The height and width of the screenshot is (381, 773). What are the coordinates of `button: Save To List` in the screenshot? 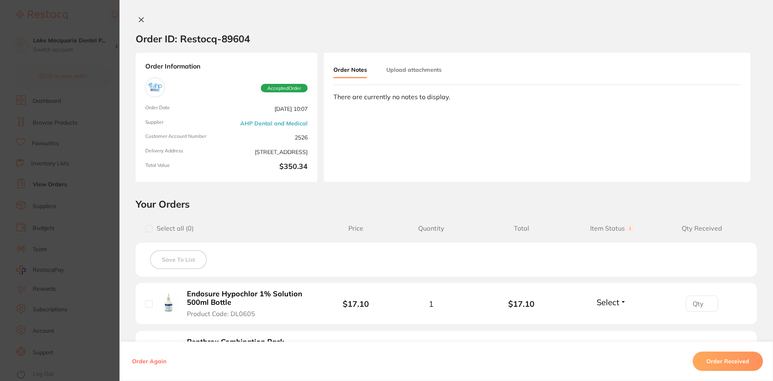 It's located at (178, 260).